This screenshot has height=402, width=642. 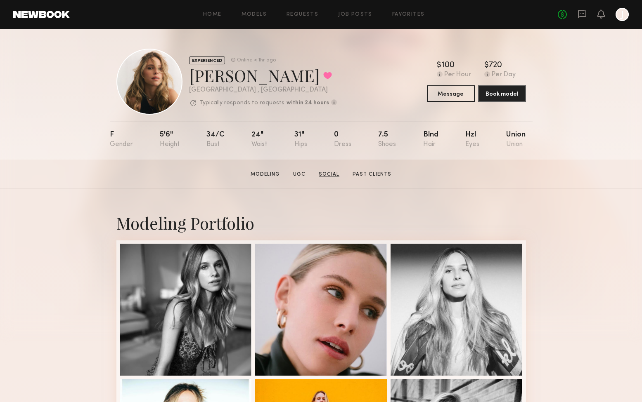 I want to click on a: Social, so click(x=329, y=175).